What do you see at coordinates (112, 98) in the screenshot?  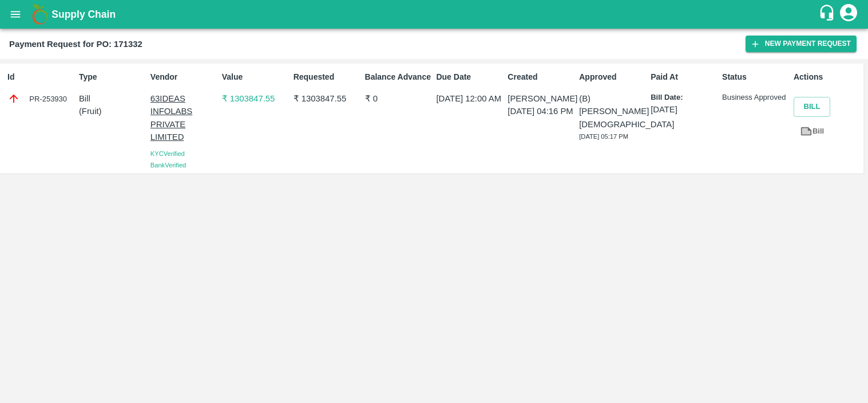 I see `p: Bill` at bounding box center [112, 98].